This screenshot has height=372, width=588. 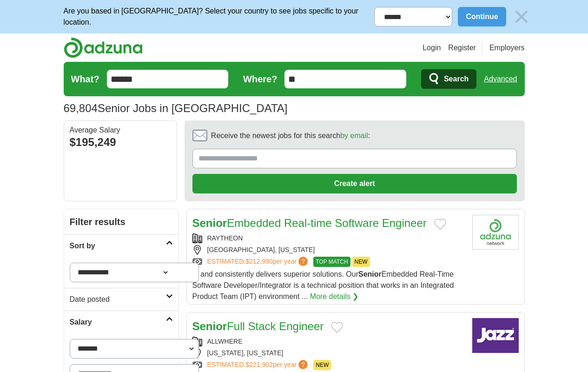 I want to click on span: ... and consistently delivers superior solutions. Our Embedded Real-Time Software Developer/Integ..., so click(x=323, y=285).